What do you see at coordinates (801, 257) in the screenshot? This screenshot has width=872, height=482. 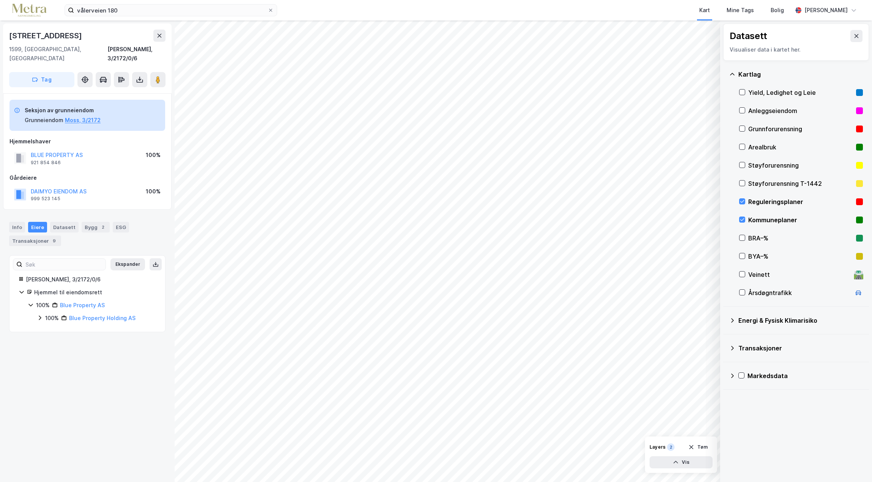 I see `div: BYA–%` at bounding box center [801, 257].